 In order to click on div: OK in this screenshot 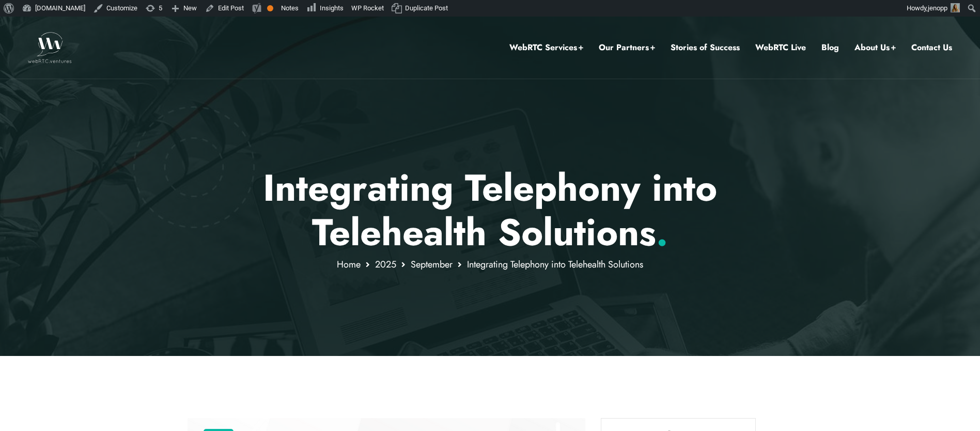, I will do `click(270, 9)`.